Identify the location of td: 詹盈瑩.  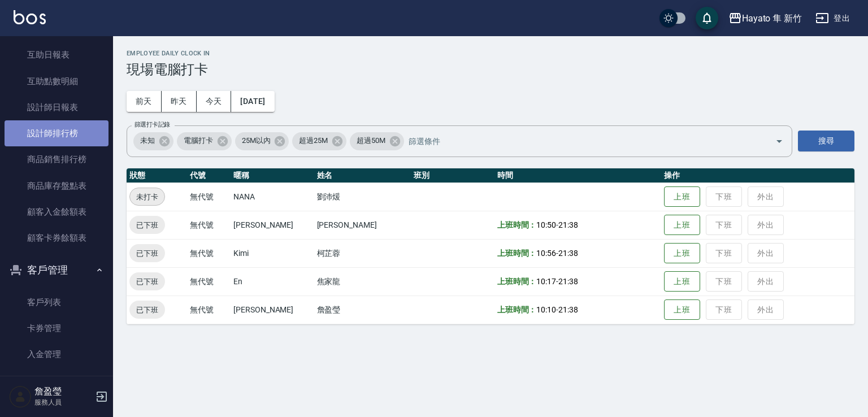
(363, 309).